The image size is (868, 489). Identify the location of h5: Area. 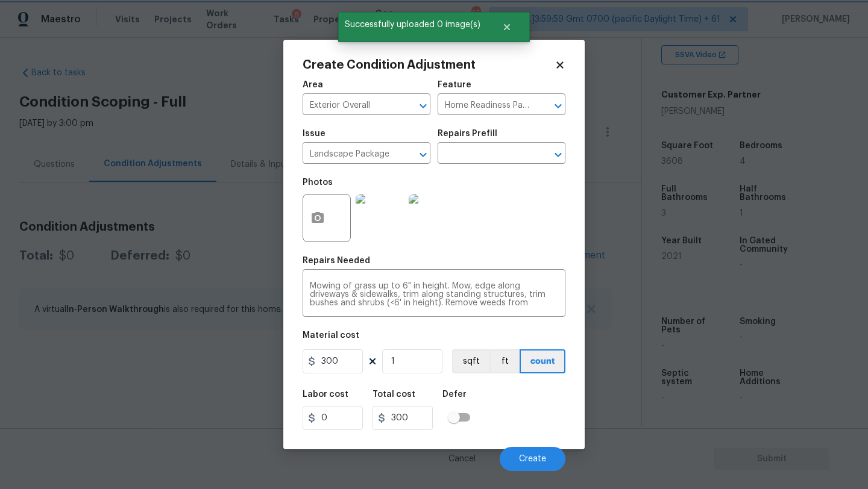
(313, 85).